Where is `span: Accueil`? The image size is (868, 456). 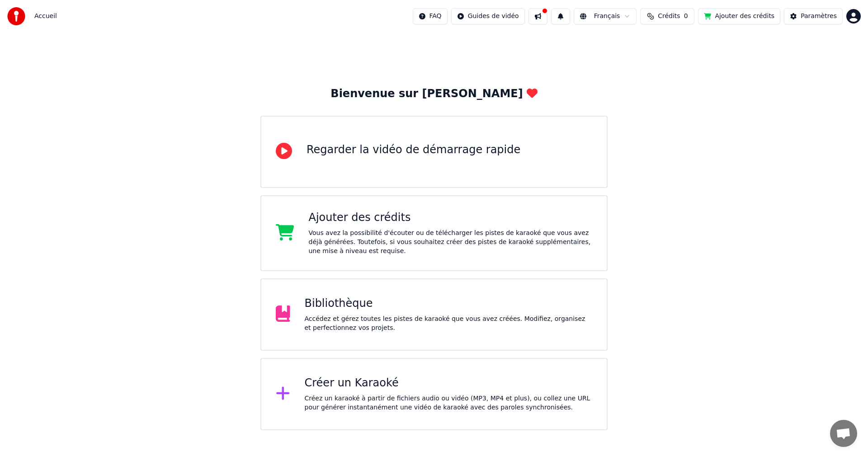 span: Accueil is located at coordinates (46, 17).